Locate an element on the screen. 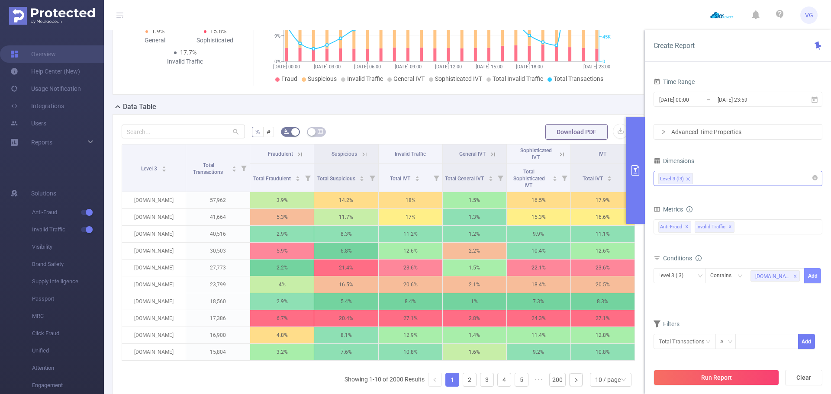 This screenshot has height=394, width=831. span: Time Range is located at coordinates (674, 82).